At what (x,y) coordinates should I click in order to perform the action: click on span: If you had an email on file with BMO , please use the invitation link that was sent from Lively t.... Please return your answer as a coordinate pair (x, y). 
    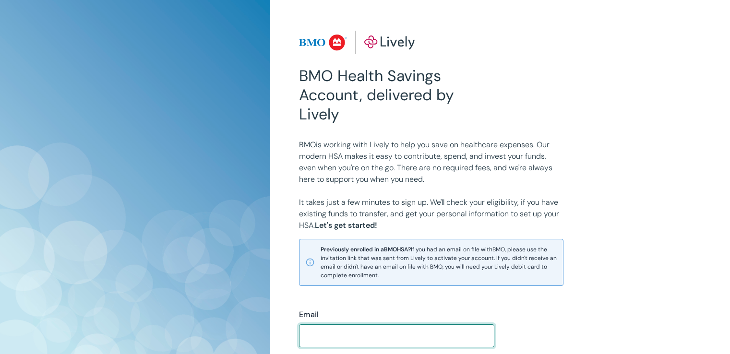
    Looking at the image, I should click on (439, 263).